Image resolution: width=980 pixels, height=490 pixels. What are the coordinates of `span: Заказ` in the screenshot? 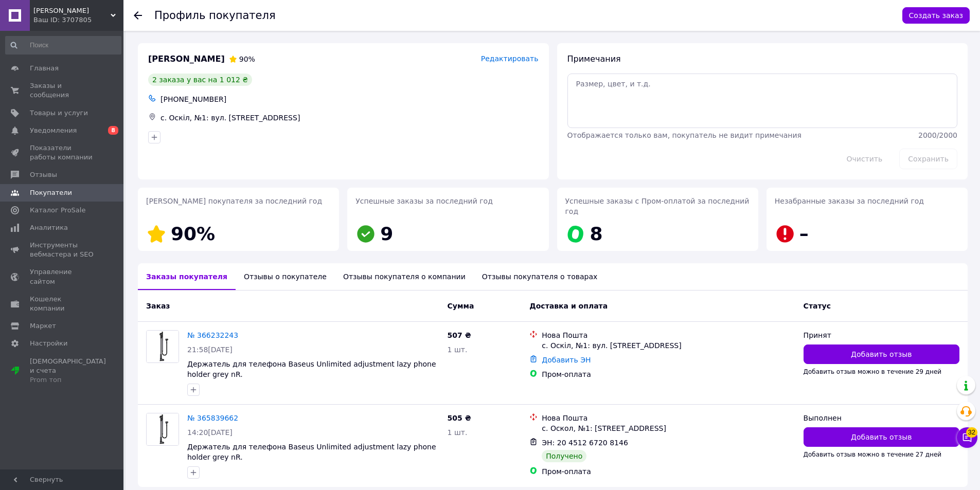 It's located at (158, 306).